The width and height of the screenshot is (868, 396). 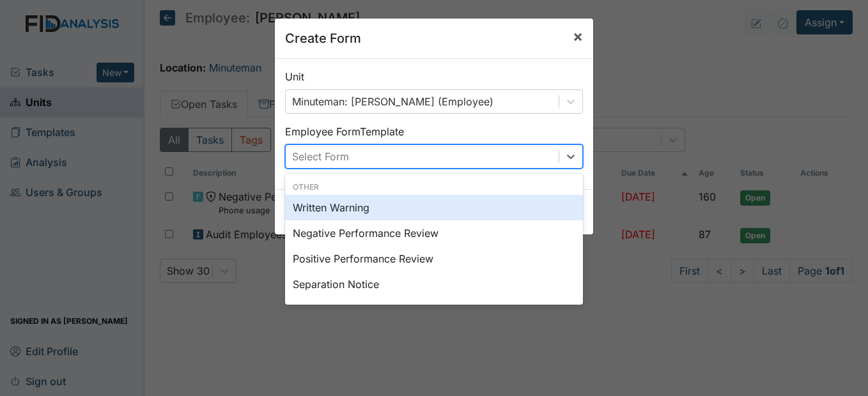 What do you see at coordinates (434, 233) in the screenshot?
I see `div: Negative Performance Review` at bounding box center [434, 233].